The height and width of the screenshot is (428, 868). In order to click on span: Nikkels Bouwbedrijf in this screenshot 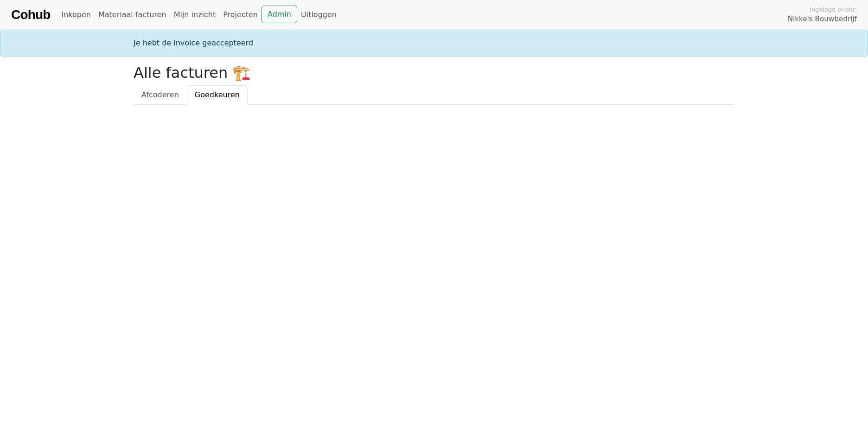, I will do `click(822, 19)`.